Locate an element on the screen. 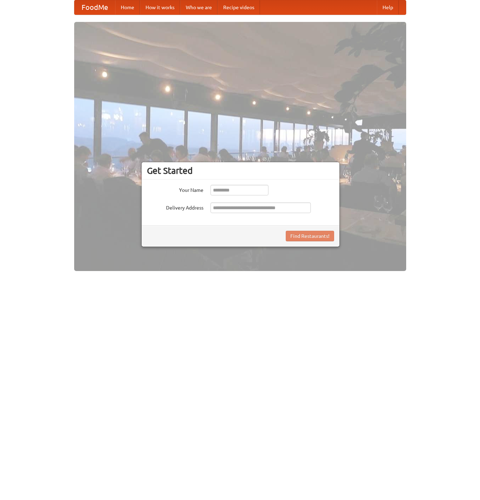 The image size is (480, 500). button: Find Restaurants! is located at coordinates (310, 236).